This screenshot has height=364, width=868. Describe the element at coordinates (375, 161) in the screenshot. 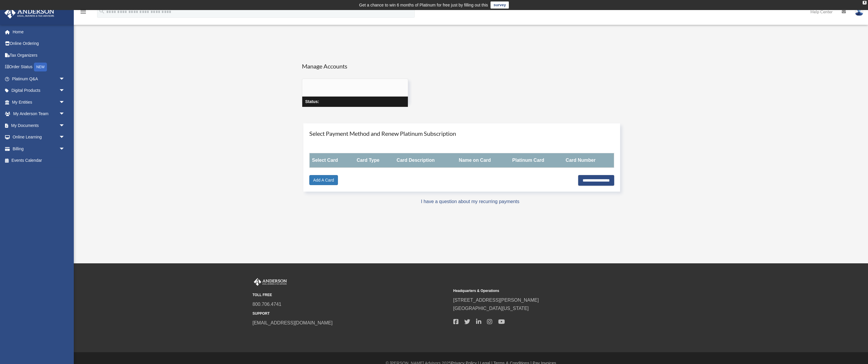

I see `th: Card Type` at that location.